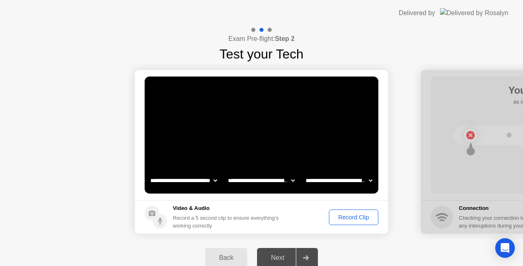 Image resolution: width=523 pixels, height=266 pixels. I want to click on img: Delivered by Rosalyn, so click(474, 13).